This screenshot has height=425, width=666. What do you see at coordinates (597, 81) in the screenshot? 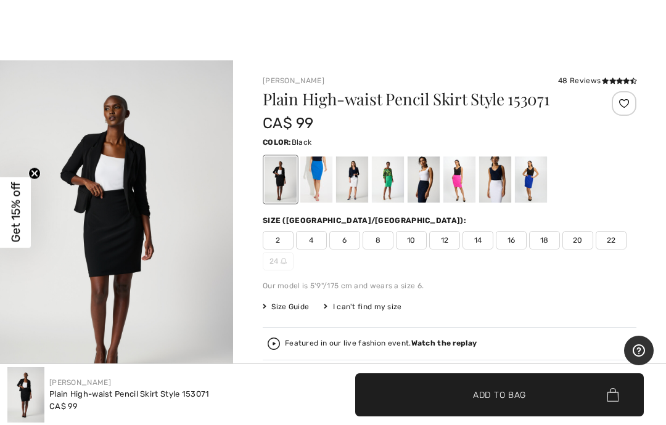
I see `div: 48 Reviews` at bounding box center [597, 81].